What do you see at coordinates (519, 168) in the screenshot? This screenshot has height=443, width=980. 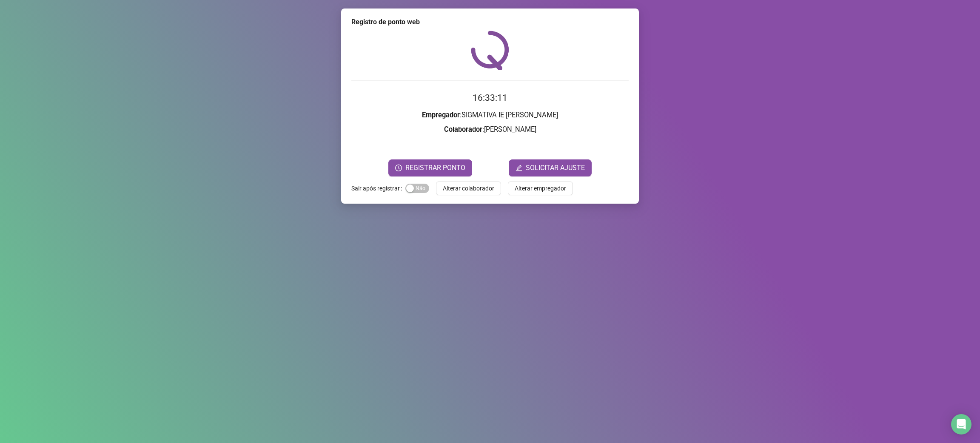 I see `span: edit` at bounding box center [519, 168].